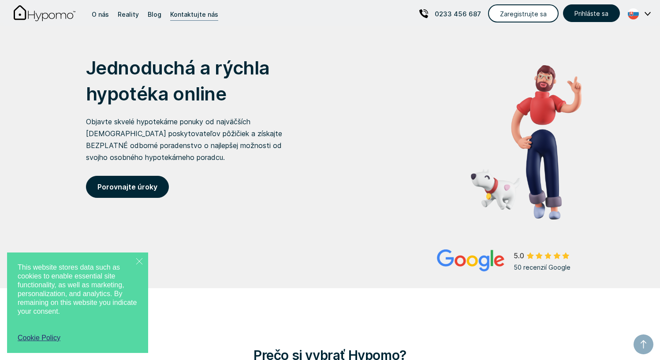 The height and width of the screenshot is (360, 660). What do you see at coordinates (194, 14) in the screenshot?
I see `div: Kontaktujte nás` at bounding box center [194, 14].